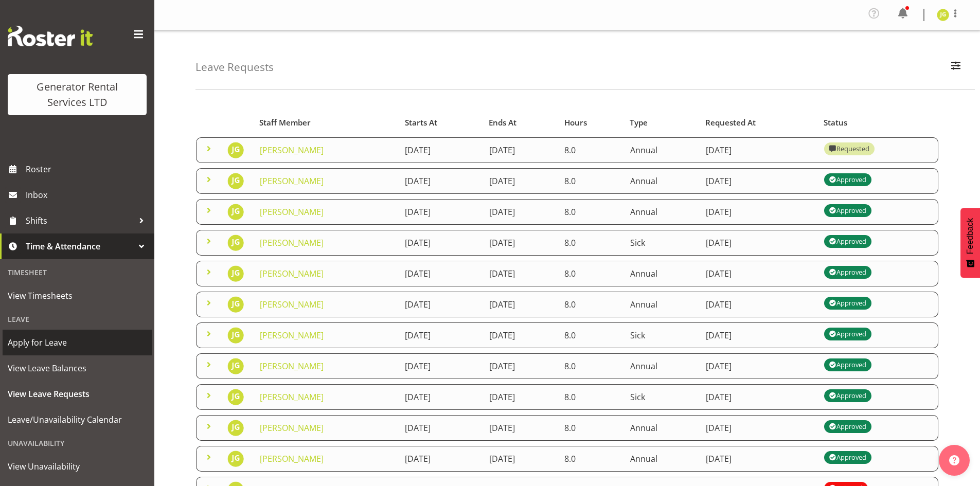 The image size is (980, 486). I want to click on div: Requested, so click(849, 149).